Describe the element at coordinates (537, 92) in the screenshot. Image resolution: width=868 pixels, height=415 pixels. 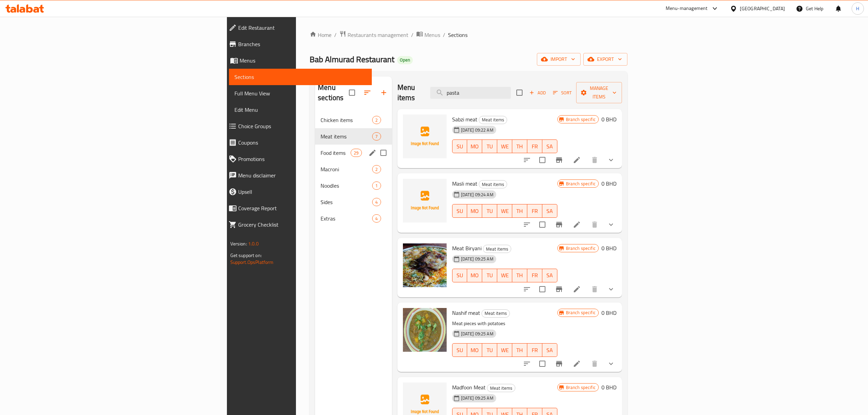
I see `button: Add` at that location.